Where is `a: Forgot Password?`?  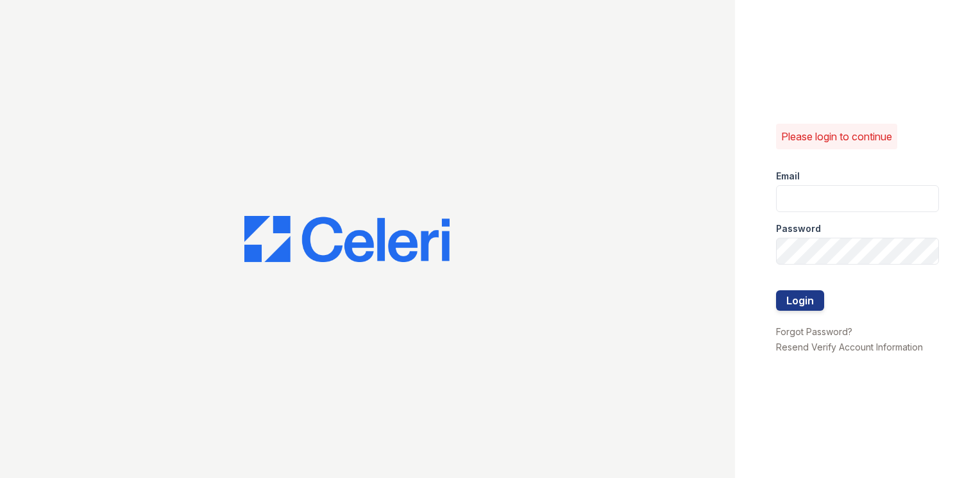
a: Forgot Password? is located at coordinates (814, 331).